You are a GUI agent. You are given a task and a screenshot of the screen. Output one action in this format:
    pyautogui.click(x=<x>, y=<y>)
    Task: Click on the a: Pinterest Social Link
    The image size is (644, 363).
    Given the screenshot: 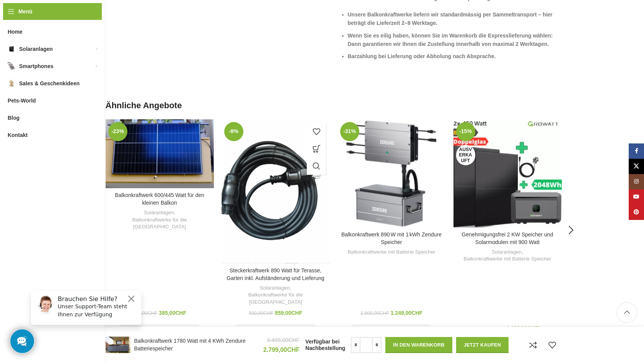 What is the action you would take?
    pyautogui.click(x=636, y=212)
    